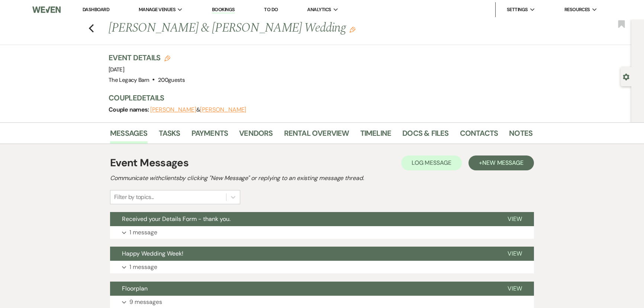 This screenshot has width=644, height=308. Describe the element at coordinates (626, 76) in the screenshot. I see `button: Open lead details` at that location.